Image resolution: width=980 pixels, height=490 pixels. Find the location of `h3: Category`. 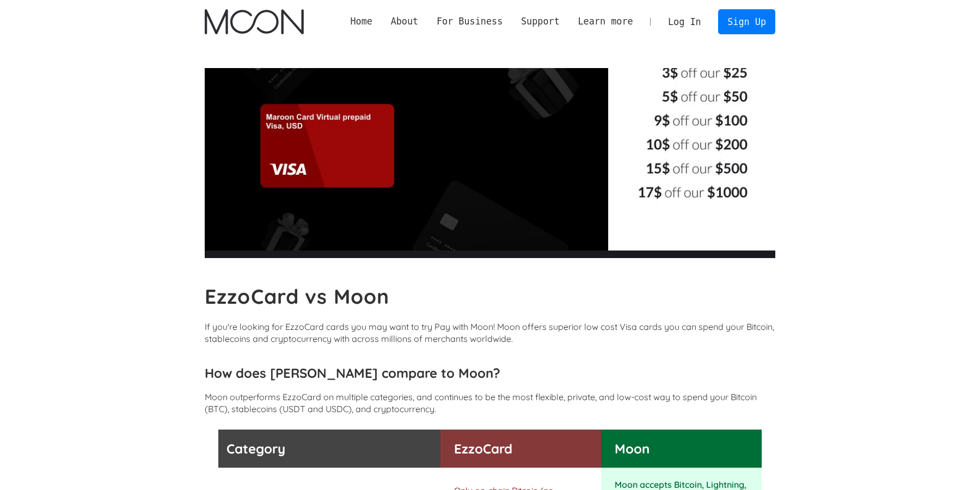

h3: Category is located at coordinates (326, 448).